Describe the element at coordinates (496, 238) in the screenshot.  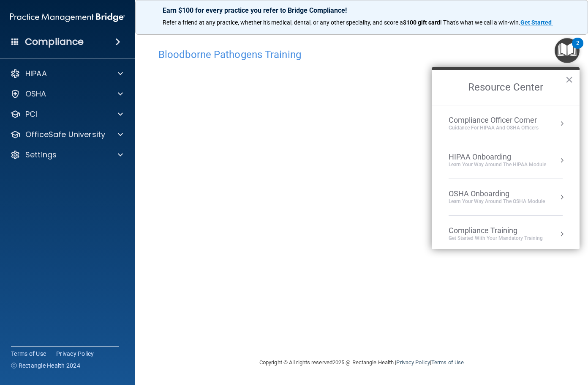
I see `div: Get Started with your mandatory training` at that location.